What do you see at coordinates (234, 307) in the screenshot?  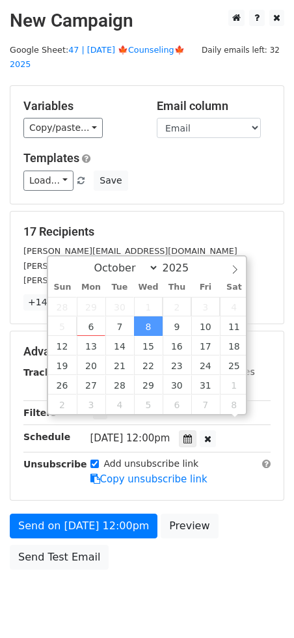 I see `span: October 4, 2025` at bounding box center [234, 307].